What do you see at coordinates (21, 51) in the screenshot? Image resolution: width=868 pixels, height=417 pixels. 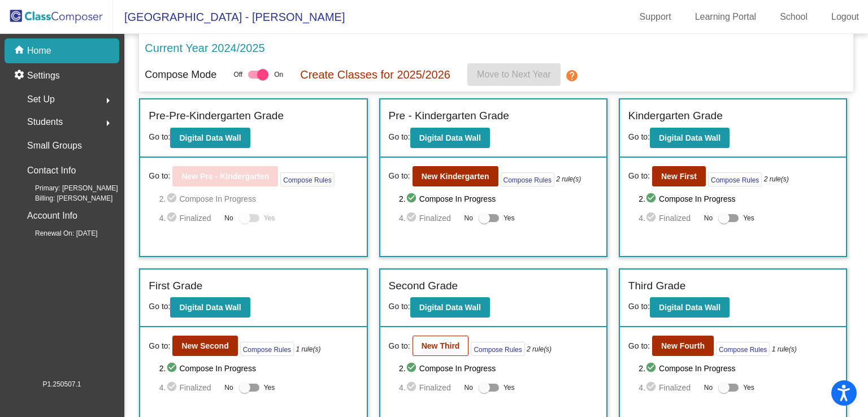 I see `mat-icon: home` at bounding box center [21, 51].